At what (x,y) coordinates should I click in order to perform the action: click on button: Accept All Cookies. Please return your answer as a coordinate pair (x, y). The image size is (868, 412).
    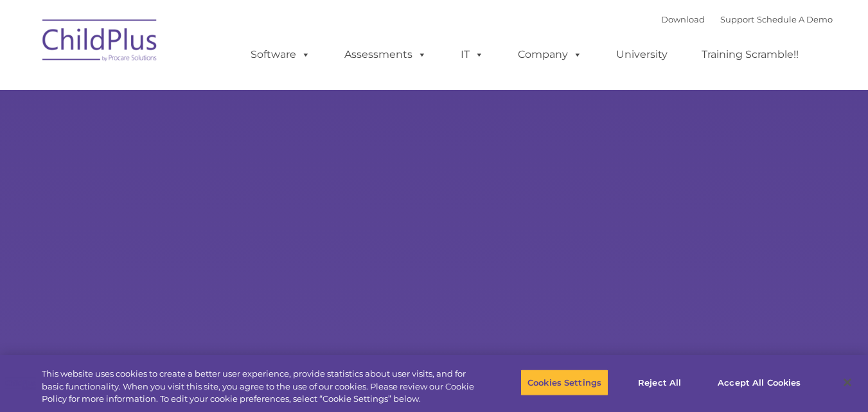
    Looking at the image, I should click on (759, 382).